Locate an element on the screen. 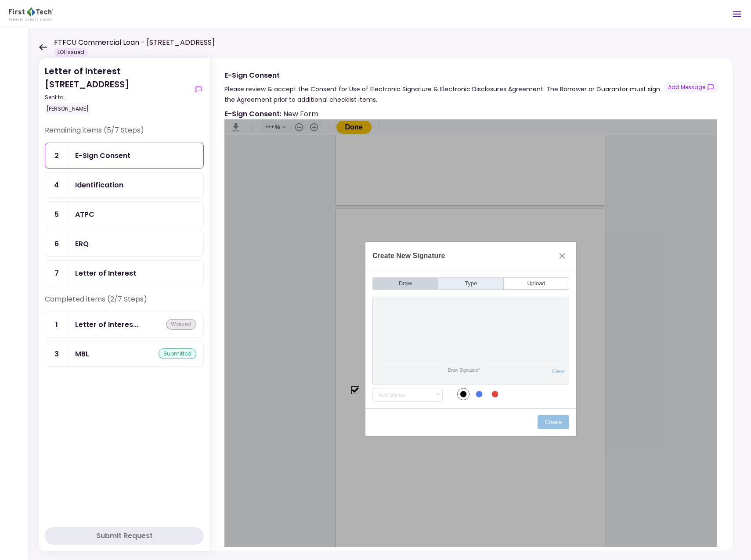 This screenshot has width=751, height=560. div: Identification is located at coordinates (99, 185).